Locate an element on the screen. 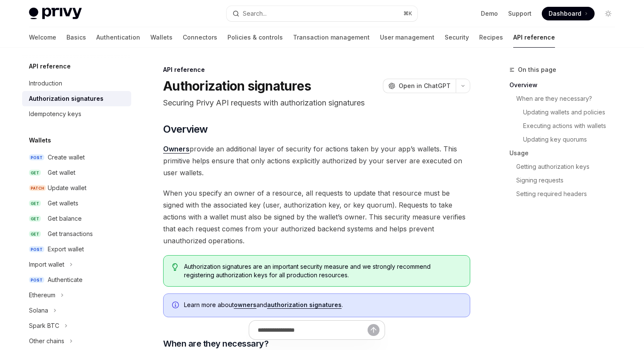 This screenshot has width=644, height=350. a: Connectors is located at coordinates (200, 38).